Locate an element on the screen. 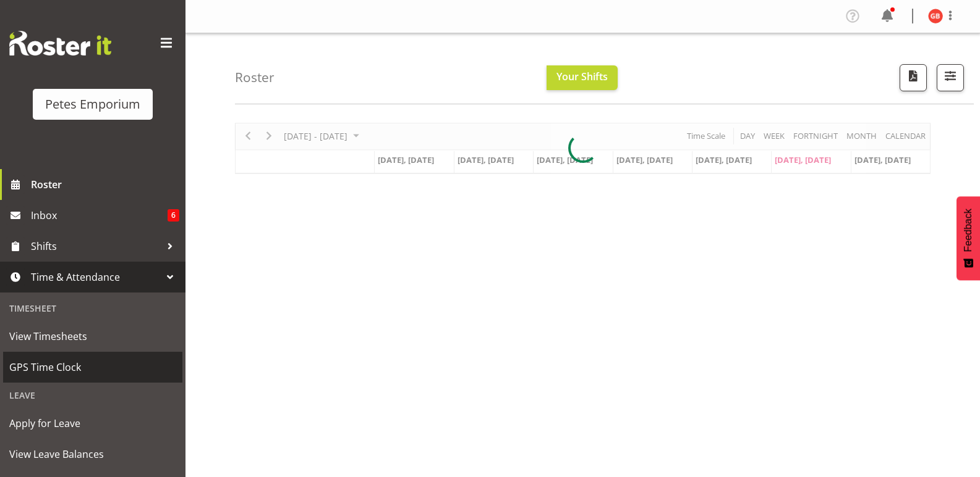 Image resolution: width=980 pixels, height=477 pixels. a: View Leave Balances is located at coordinates (93, 454).